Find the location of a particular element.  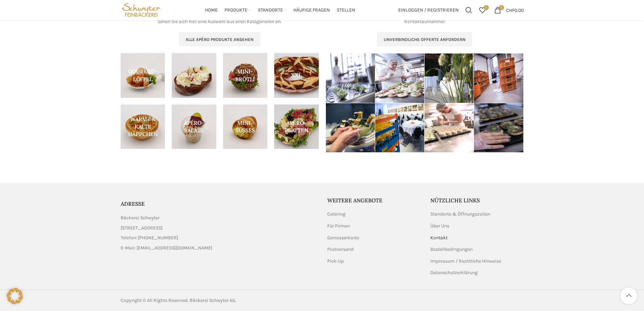

a: Catering is located at coordinates (337, 214).